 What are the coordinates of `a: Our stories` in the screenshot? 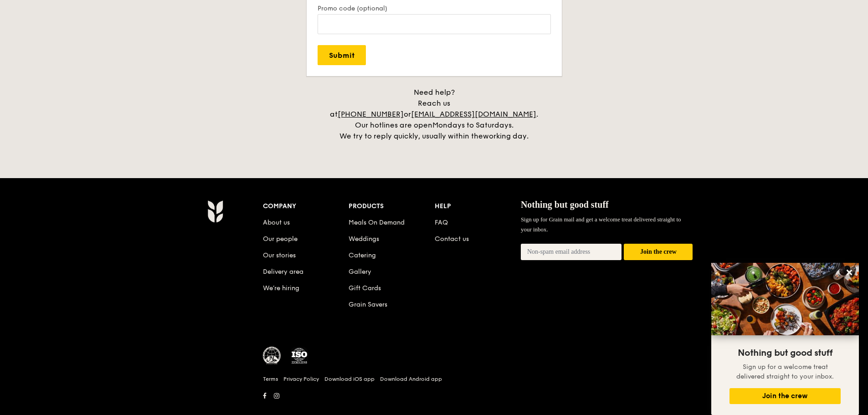 It's located at (279, 255).